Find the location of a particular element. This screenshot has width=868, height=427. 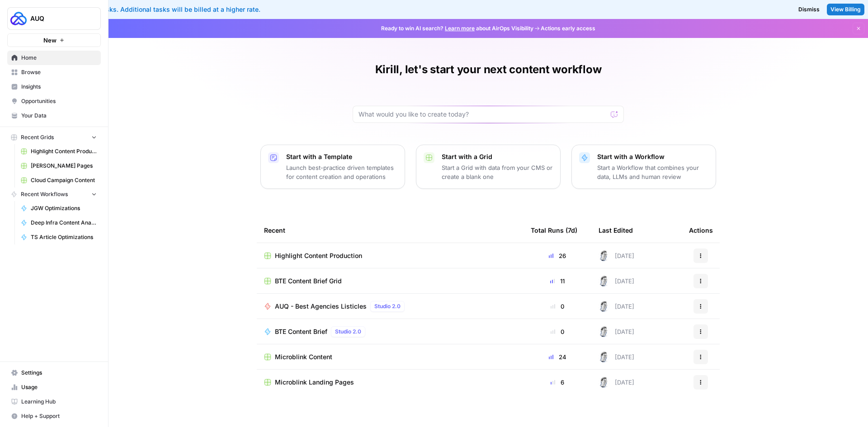

span: AUQ is located at coordinates (57, 18).